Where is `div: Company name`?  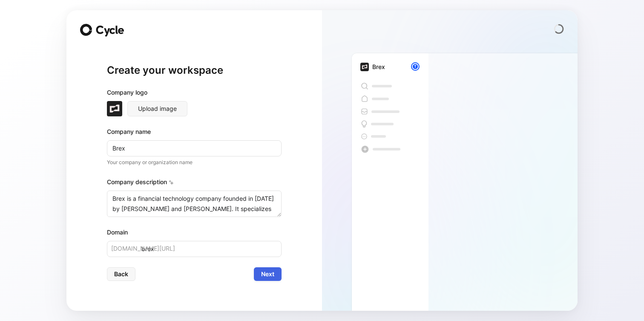 div: Company name is located at coordinates (194, 132).